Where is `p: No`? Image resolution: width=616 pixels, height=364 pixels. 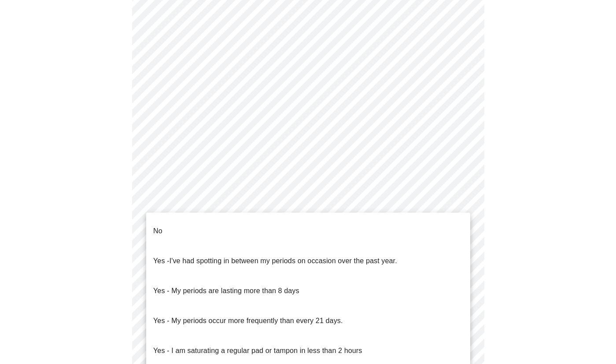
p: No is located at coordinates (158, 231).